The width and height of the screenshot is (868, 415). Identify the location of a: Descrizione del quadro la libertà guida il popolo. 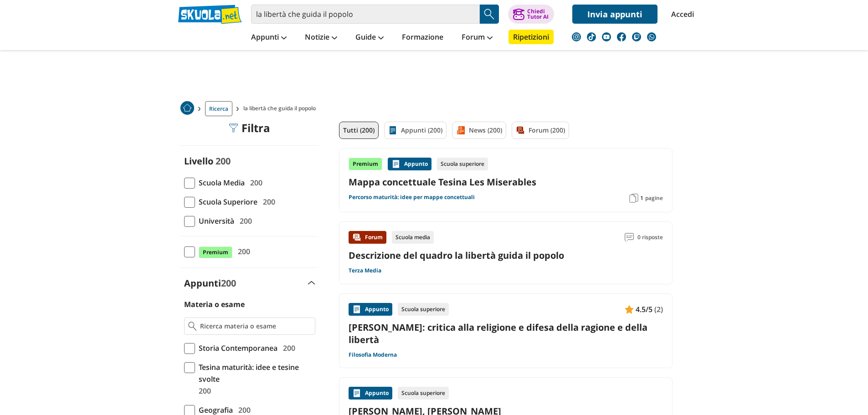
(455, 255).